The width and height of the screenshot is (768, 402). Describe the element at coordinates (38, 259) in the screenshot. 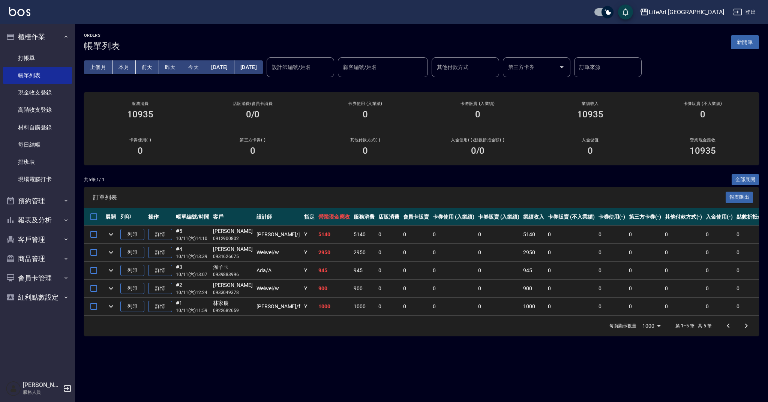

I see `button: 商品管理` at that location.